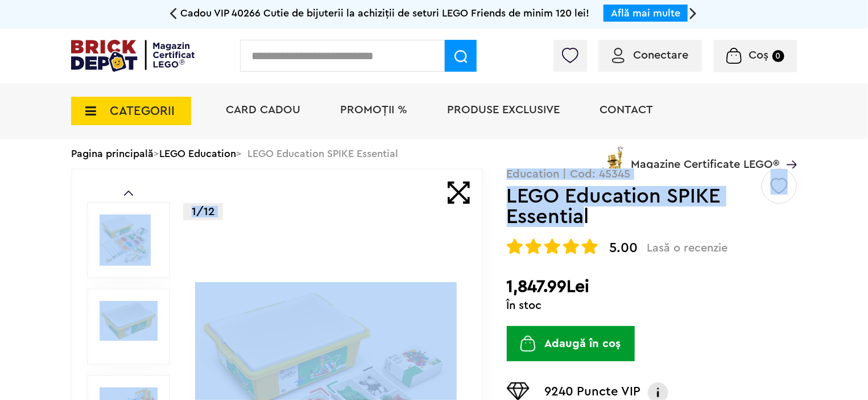  Describe the element at coordinates (624, 248) in the screenshot. I see `span: 5.00` at that location.